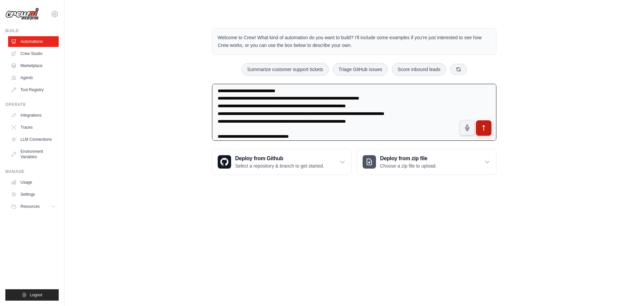 The image size is (644, 306). Describe the element at coordinates (32, 172) in the screenshot. I see `div: Manage` at that location.